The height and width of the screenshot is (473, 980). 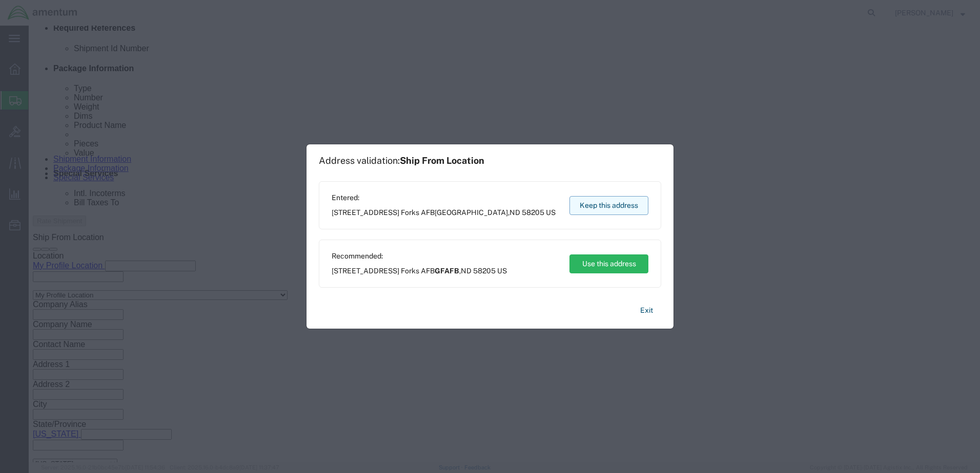 I want to click on span: GFAFB, so click(x=447, y=271).